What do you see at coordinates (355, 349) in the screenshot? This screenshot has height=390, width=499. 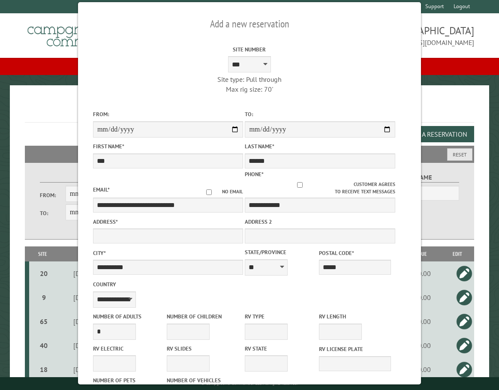 I see `label: RV License Plate` at bounding box center [355, 349].